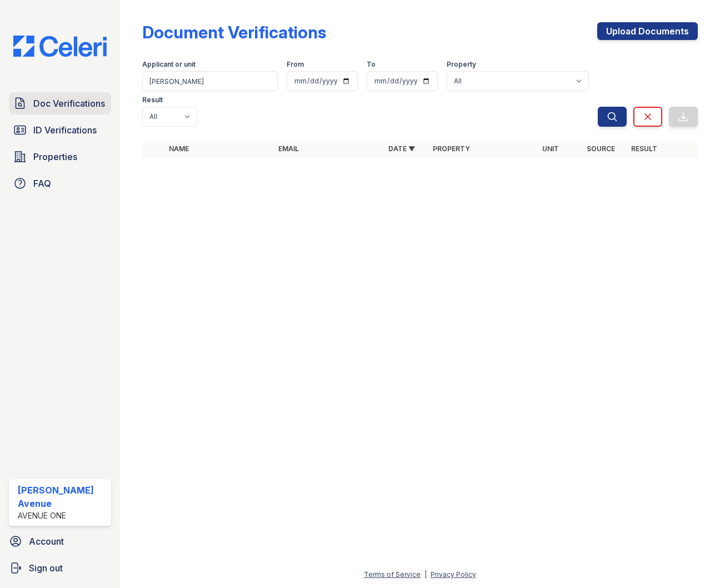 The width and height of the screenshot is (720, 588). I want to click on label: Applicant or unit, so click(169, 64).